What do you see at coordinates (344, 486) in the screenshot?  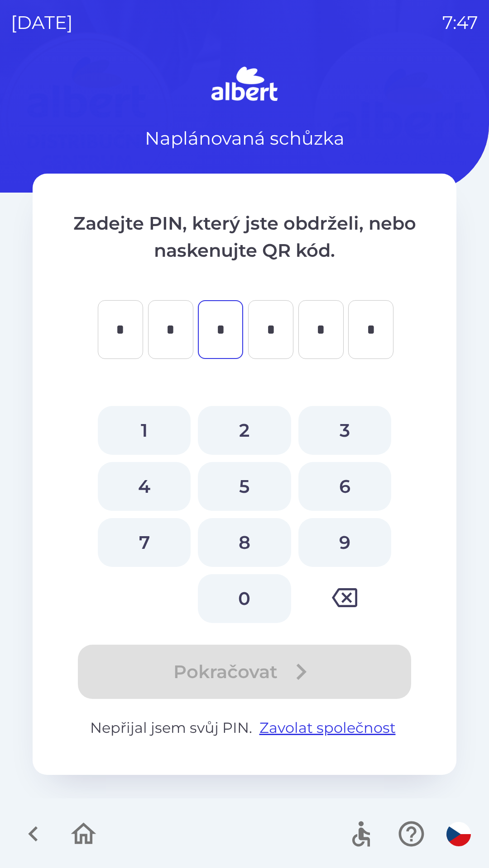 I see `button: 6` at bounding box center [344, 486].